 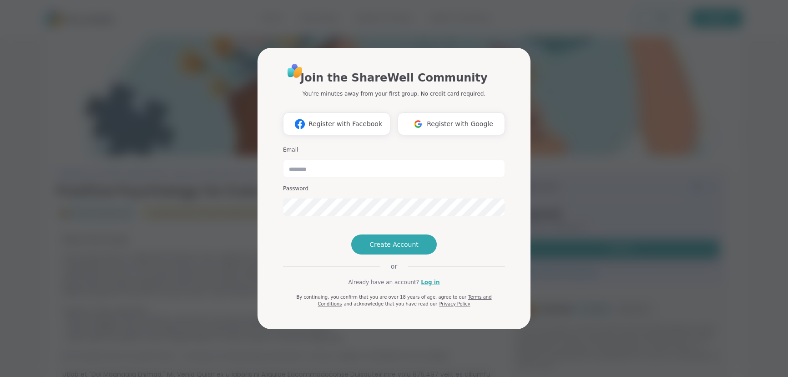 I want to click on button: Register with Facebook, so click(x=337, y=124).